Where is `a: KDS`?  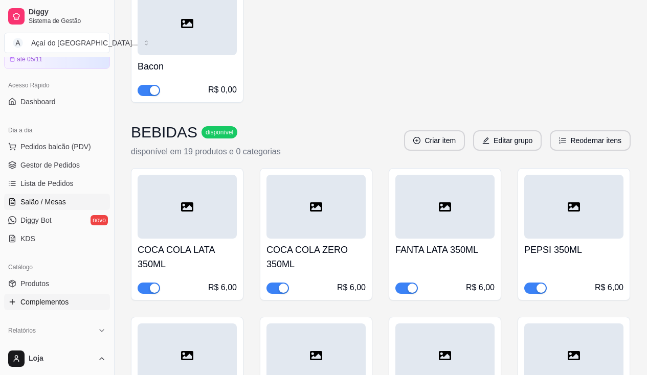 a: KDS is located at coordinates (57, 239).